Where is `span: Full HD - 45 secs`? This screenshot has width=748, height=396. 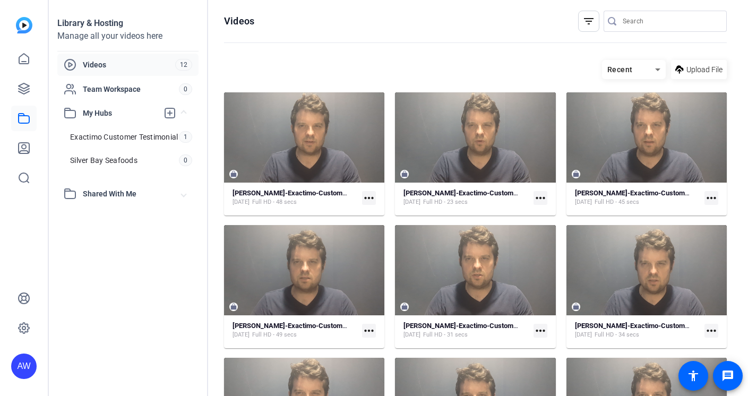 span: Full HD - 45 secs is located at coordinates (617, 202).